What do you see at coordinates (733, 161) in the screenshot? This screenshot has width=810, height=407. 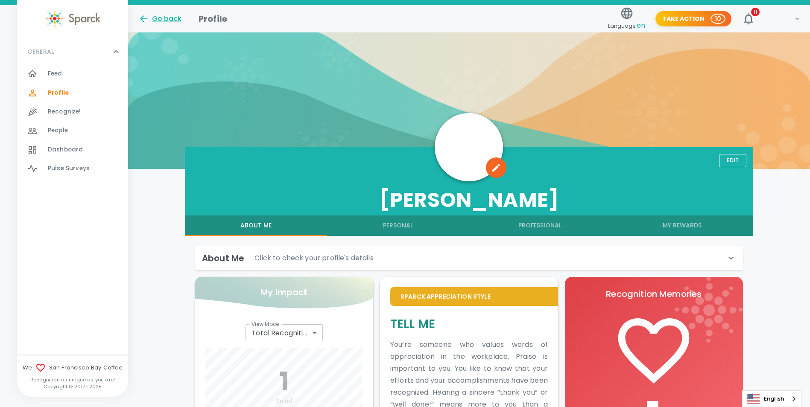 I see `button: Edit` at bounding box center [733, 161].